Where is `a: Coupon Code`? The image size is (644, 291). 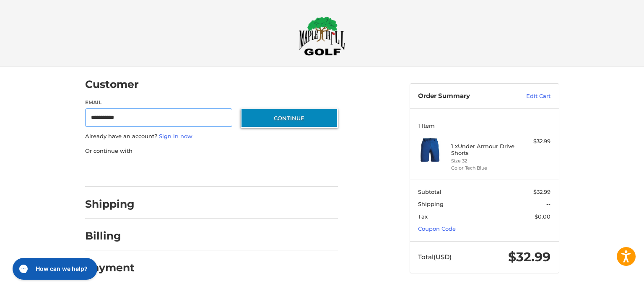 a: Coupon Code is located at coordinates (437, 229).